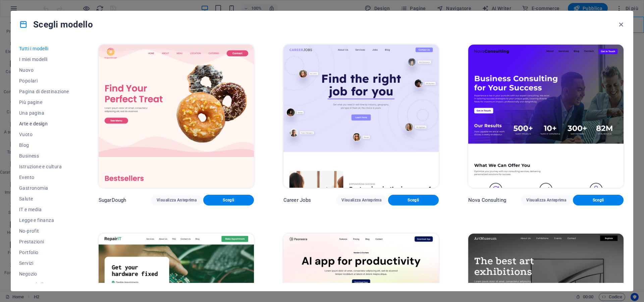 This screenshot has width=644, height=302. What do you see at coordinates (44, 156) in the screenshot?
I see `button: Business` at bounding box center [44, 156].